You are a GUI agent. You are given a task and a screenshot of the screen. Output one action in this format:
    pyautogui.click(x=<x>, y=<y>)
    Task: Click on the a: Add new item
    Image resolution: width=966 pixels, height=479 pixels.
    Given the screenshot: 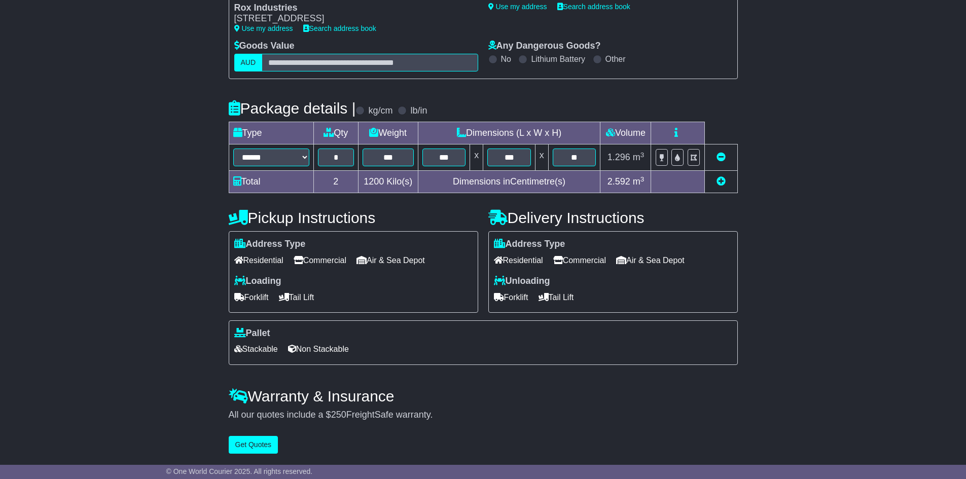 What is the action you would take?
    pyautogui.click(x=721, y=182)
    